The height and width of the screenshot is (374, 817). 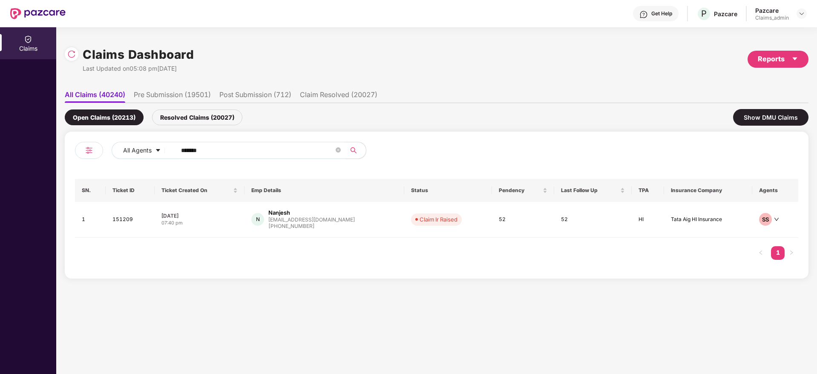 I want to click on th: Ticket ID, so click(x=130, y=190).